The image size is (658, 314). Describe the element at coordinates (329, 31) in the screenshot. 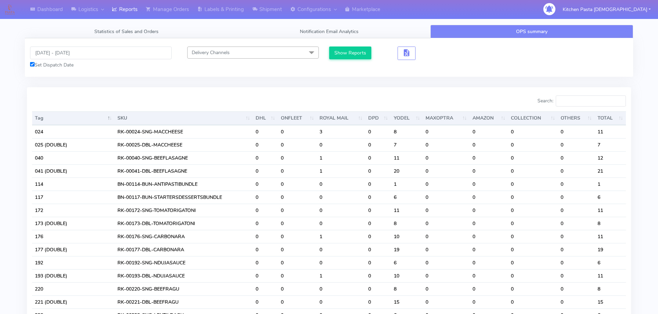

I see `ul: Tabs` at that location.